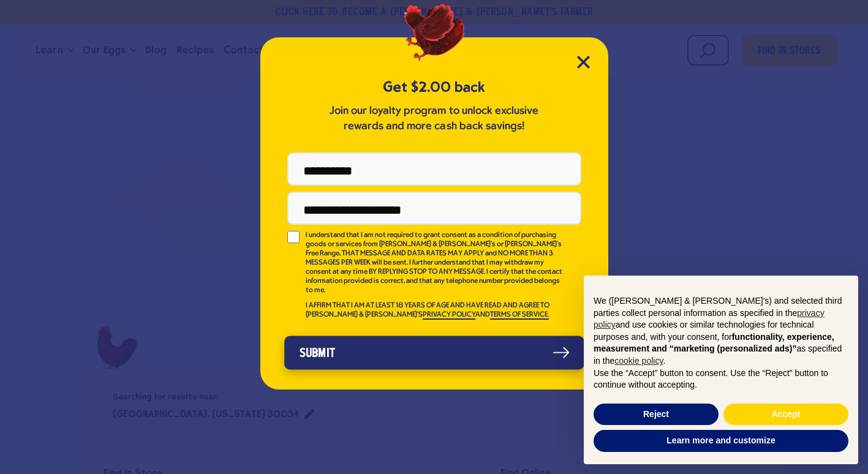 The height and width of the screenshot is (474, 868). What do you see at coordinates (721, 441) in the screenshot?
I see `button: Learn more and customize` at bounding box center [721, 441].